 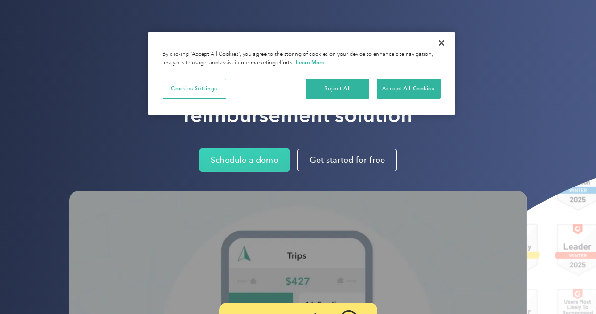 I want to click on a: More information about your privacy, opens in a new tab, so click(x=310, y=62).